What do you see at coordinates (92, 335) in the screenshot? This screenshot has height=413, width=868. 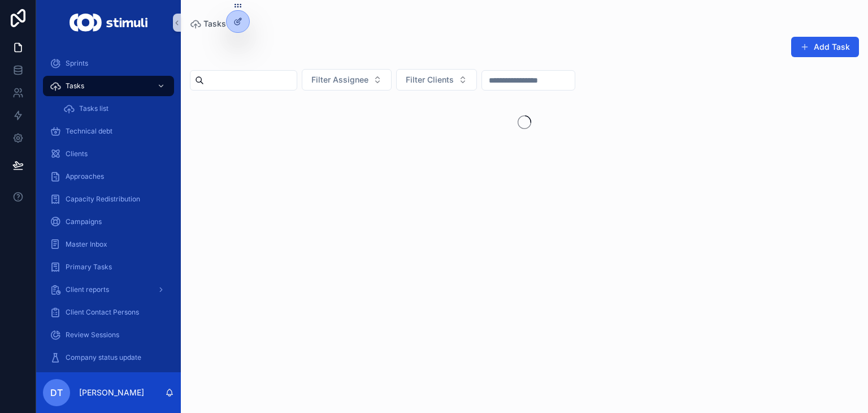 I see `span: Review Sessions` at bounding box center [92, 335].